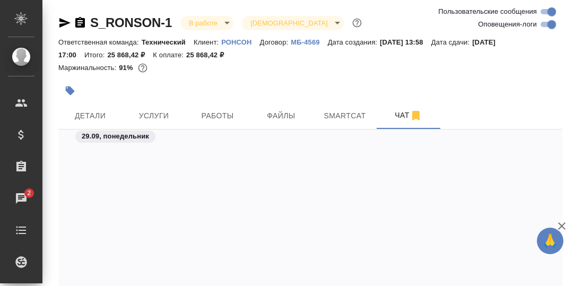 The image size is (574, 286). What do you see at coordinates (115, 136) in the screenshot?
I see `p: 29.09, понедельник` at bounding box center [115, 136].